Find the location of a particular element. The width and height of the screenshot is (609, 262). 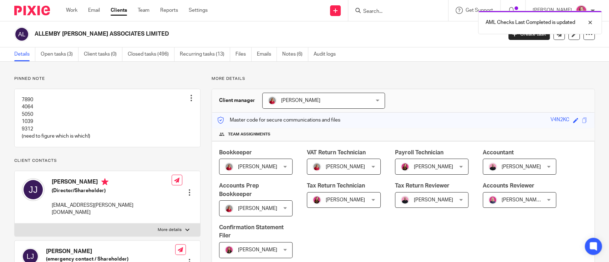

i: Primary is located at coordinates (105, 182).